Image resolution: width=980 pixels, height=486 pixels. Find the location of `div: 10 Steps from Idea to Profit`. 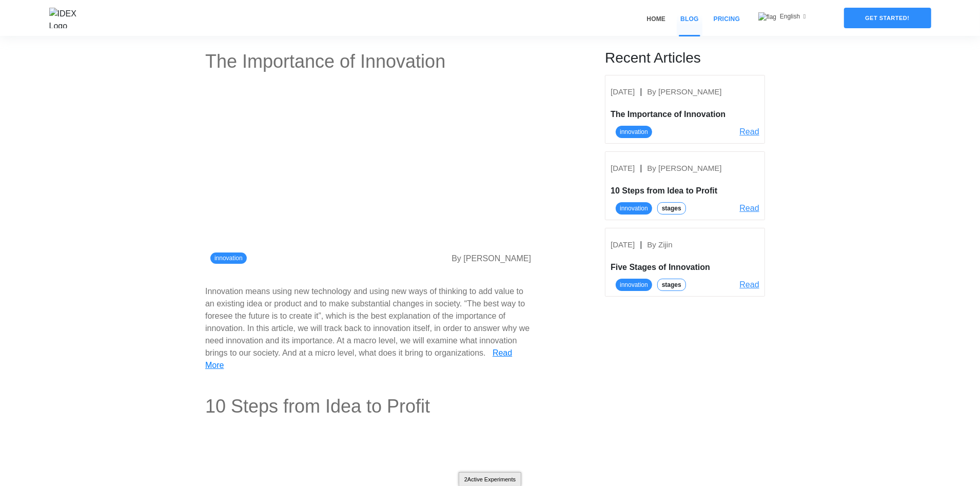

div: 10 Steps from Idea to Profit is located at coordinates (685, 191).